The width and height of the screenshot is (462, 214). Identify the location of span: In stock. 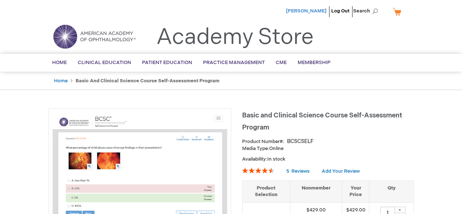
(276, 159).